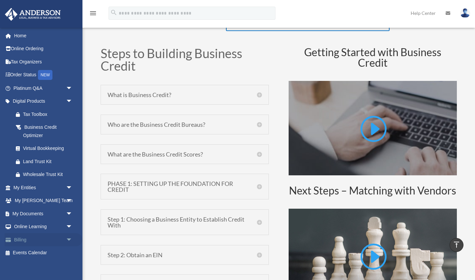  Describe the element at coordinates (185, 222) in the screenshot. I see `h5: Step 1: Choosing a Business Entity to Establish Credit With` at that location.